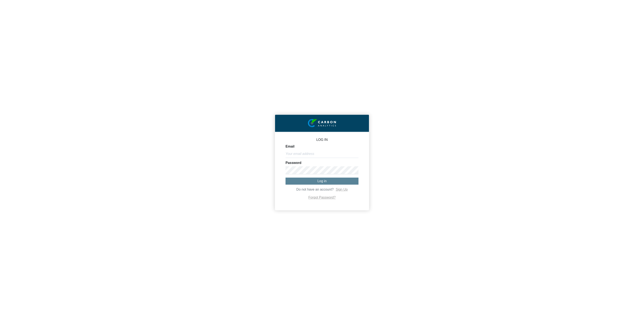 This screenshot has width=644, height=327. Describe the element at coordinates (322, 181) in the screenshot. I see `button: Log in` at that location.